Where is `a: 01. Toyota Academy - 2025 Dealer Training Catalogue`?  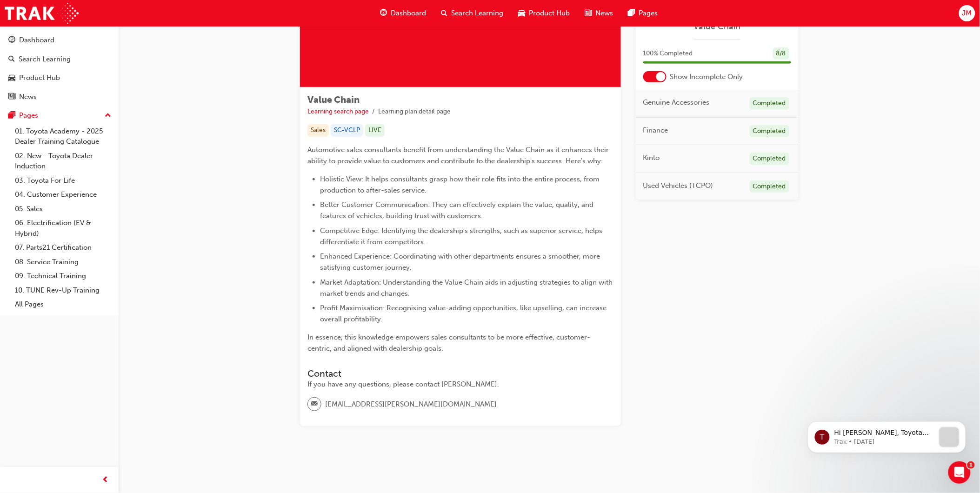
a: 01. Toyota Academy - 2025 Dealer Training Catalogue is located at coordinates (63, 136).